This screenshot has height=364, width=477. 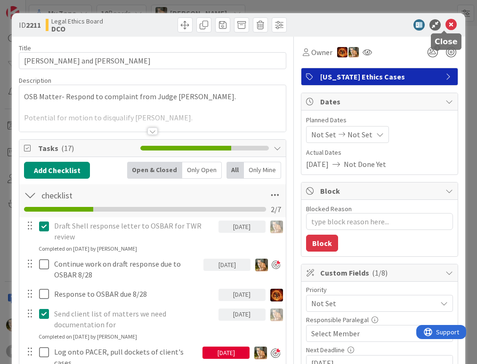 What do you see at coordinates (134, 294) in the screenshot?
I see `p: Response to OSBAR due 8/28` at bounding box center [134, 294].